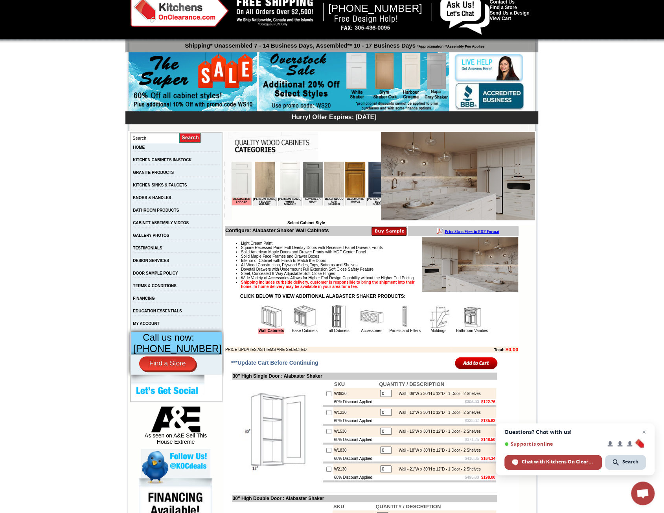 The width and height of the screenshot is (664, 513). What do you see at coordinates (472, 420) in the screenshot?
I see `s: $339.07` at bounding box center [472, 420].